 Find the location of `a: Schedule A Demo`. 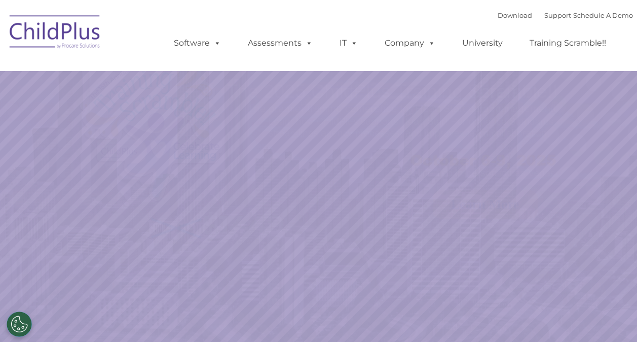

a: Schedule A Demo is located at coordinates (603, 15).